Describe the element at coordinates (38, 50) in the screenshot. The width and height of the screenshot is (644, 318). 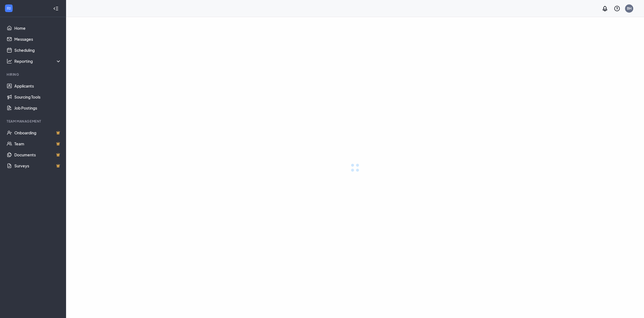
I see `a: Scheduling` at that location.